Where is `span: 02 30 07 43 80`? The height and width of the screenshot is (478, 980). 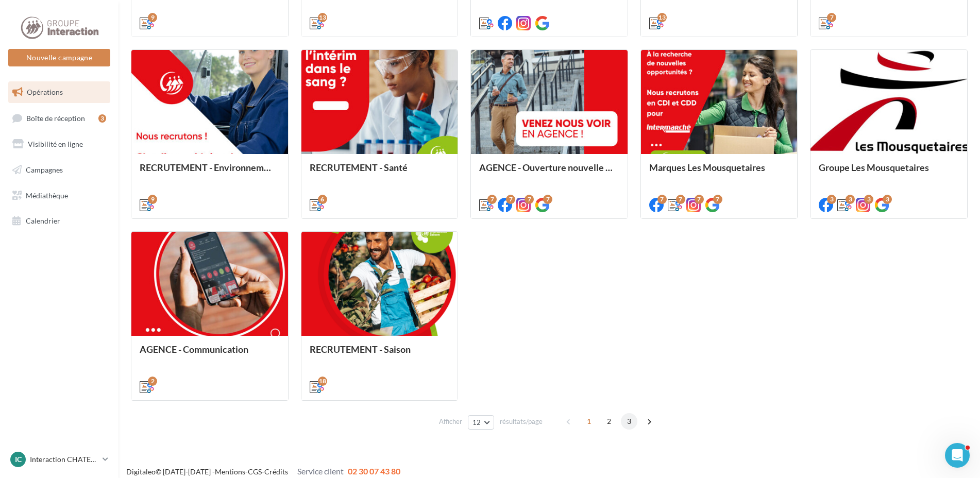 span: 02 30 07 43 80 is located at coordinates (374, 470).